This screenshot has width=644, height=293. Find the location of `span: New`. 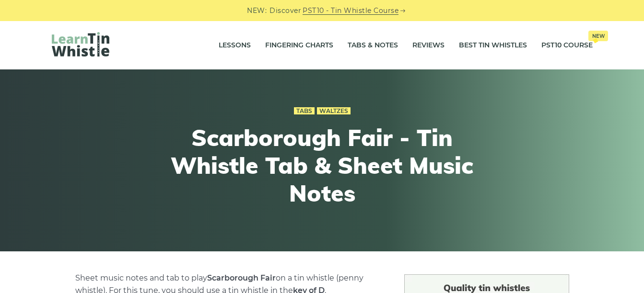

span: New is located at coordinates (598, 36).